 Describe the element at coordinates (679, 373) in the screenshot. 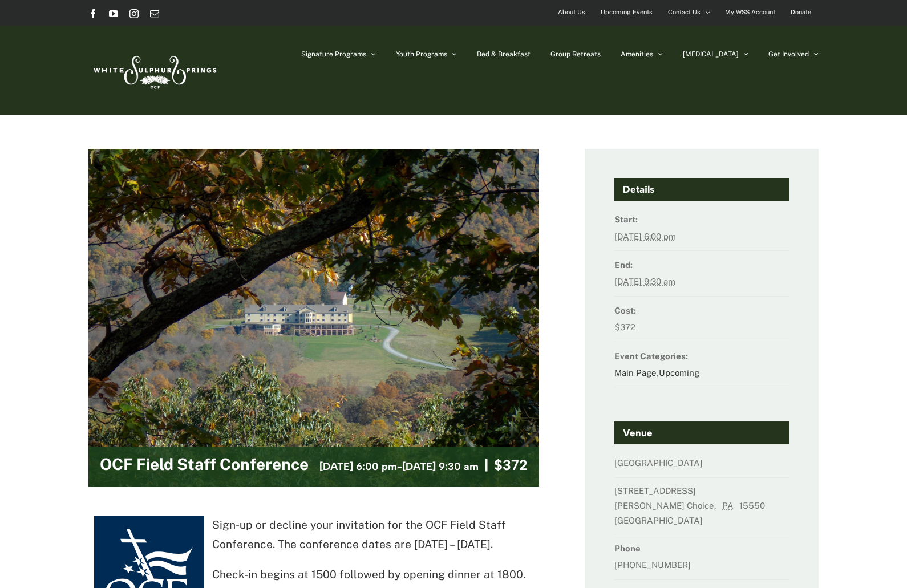

I see `a: Upcoming` at that location.